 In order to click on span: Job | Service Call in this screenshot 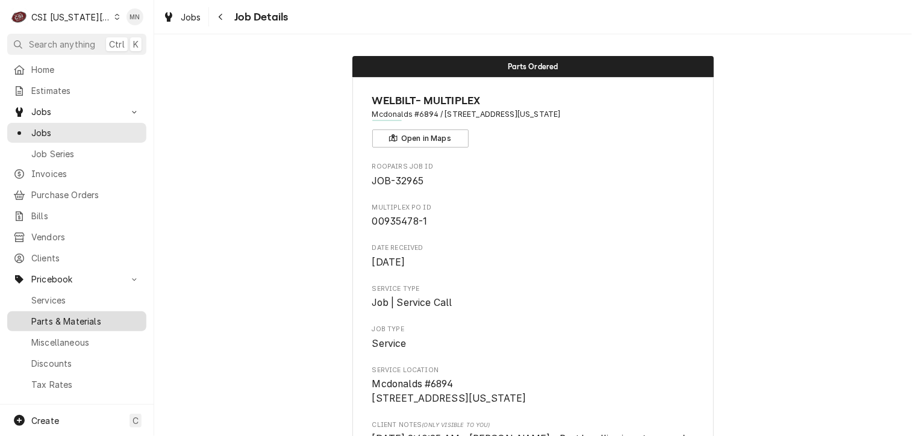, I will do `click(412, 303)`.